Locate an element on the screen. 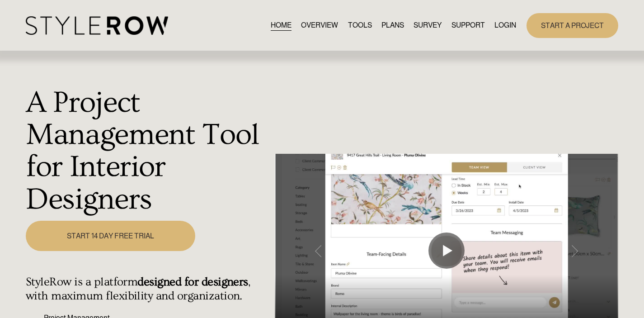 The width and height of the screenshot is (644, 318). a: OVERVIEW is located at coordinates (320, 25).